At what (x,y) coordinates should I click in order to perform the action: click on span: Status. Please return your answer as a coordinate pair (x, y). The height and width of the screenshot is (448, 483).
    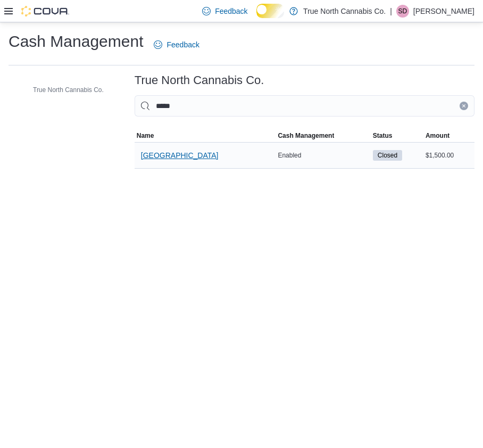
    Looking at the image, I should click on (383, 135).